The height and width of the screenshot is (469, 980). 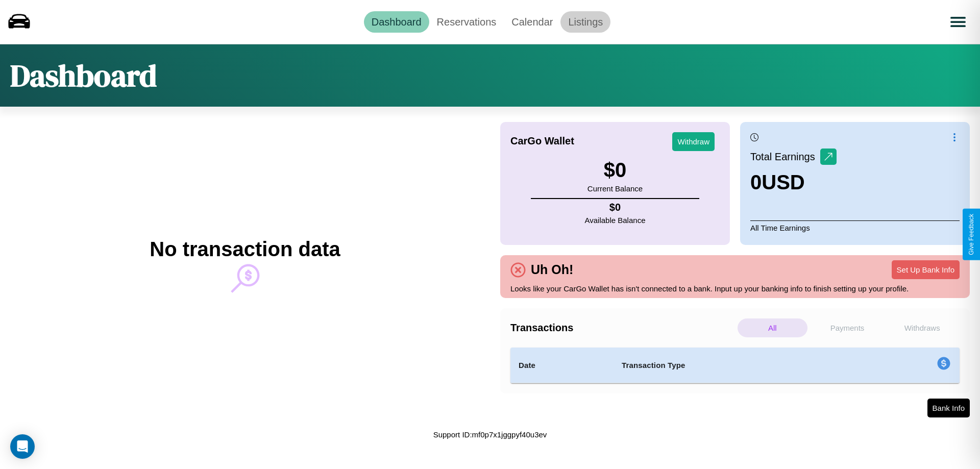 I want to click on h3: 0 USD, so click(x=793, y=182).